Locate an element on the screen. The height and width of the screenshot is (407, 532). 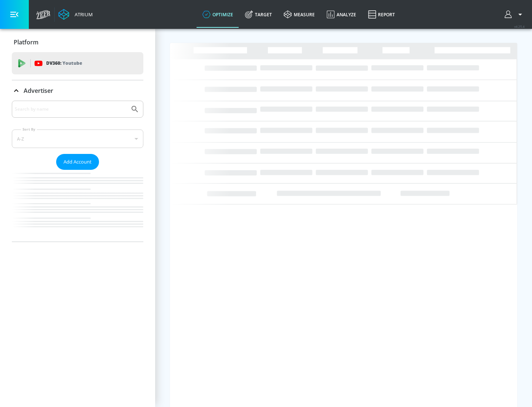
a: Analyze is located at coordinates (341, 14).